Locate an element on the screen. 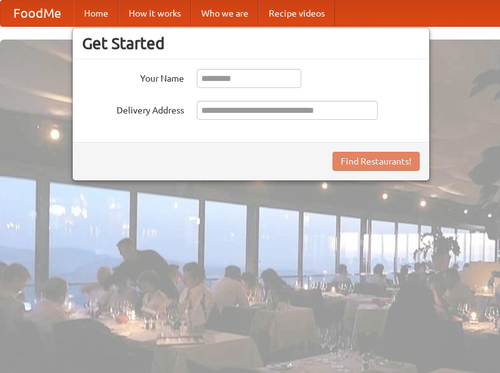 This screenshot has width=500, height=373. a: How it works is located at coordinates (155, 13).